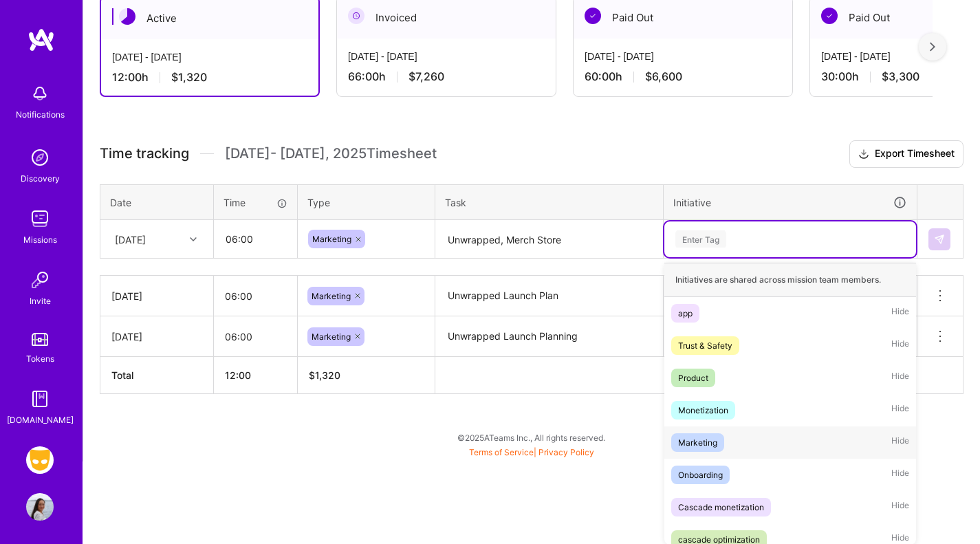 The height and width of the screenshot is (544, 980). I want to click on textarea: Unwrapped Launch Planning, so click(549, 336).